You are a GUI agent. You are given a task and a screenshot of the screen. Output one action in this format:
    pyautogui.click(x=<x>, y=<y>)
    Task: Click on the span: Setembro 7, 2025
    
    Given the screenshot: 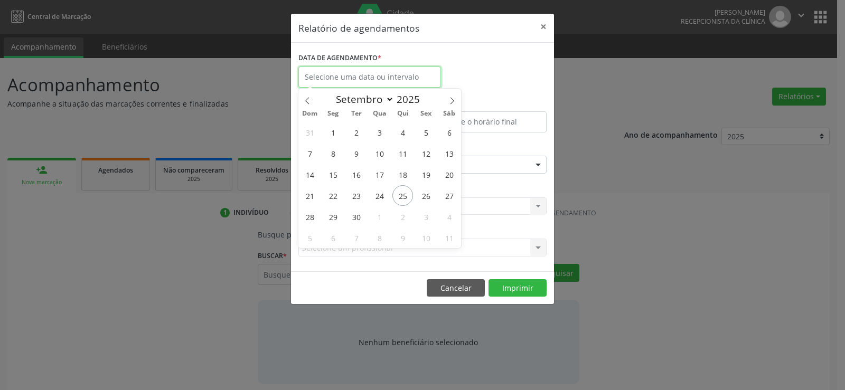 What is the action you would take?
    pyautogui.click(x=309, y=153)
    